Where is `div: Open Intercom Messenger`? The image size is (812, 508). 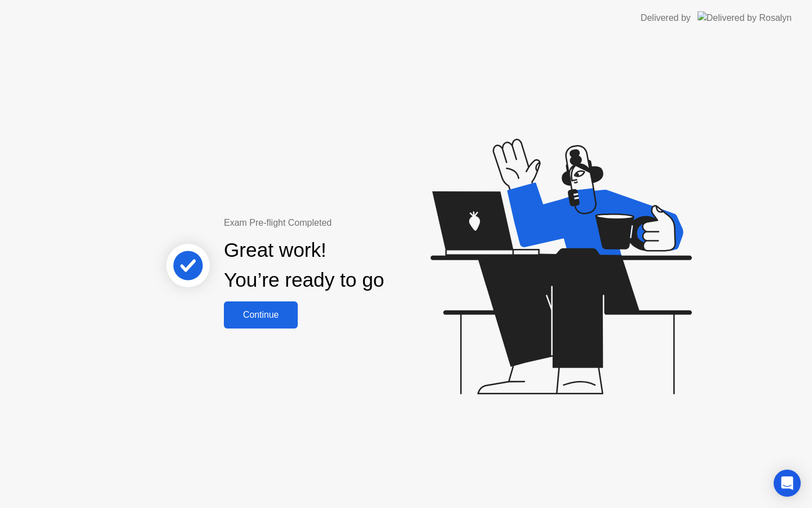
div: Open Intercom Messenger is located at coordinates (787, 483).